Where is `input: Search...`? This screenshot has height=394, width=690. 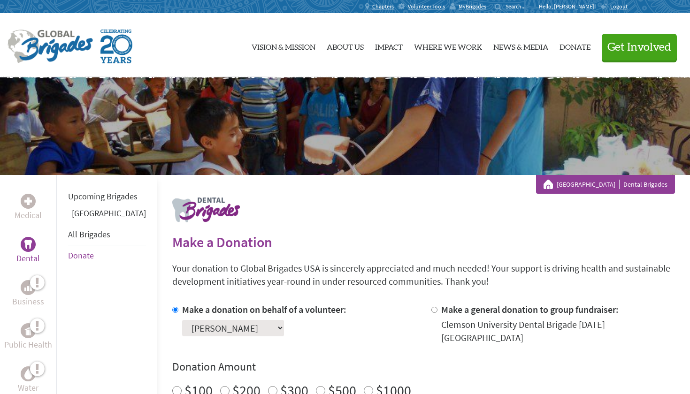
input: Search... is located at coordinates (519, 6).